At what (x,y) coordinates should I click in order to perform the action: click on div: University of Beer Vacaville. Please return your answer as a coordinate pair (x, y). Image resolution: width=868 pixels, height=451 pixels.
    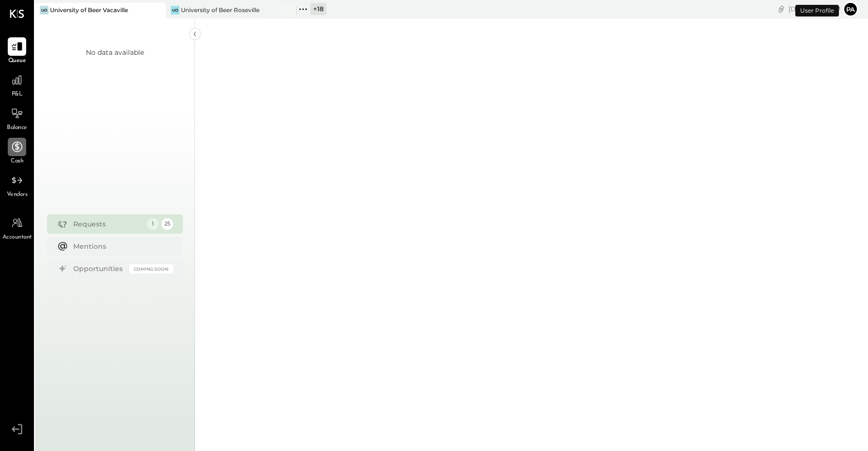
    Looking at the image, I should click on (89, 10).